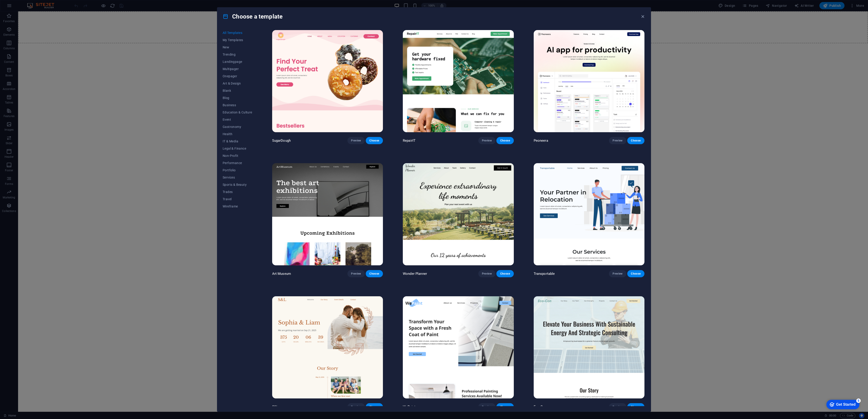 The image size is (868, 419). What do you see at coordinates (437, 23) in the screenshot?
I see `span: Paste clipboard` at bounding box center [437, 23].